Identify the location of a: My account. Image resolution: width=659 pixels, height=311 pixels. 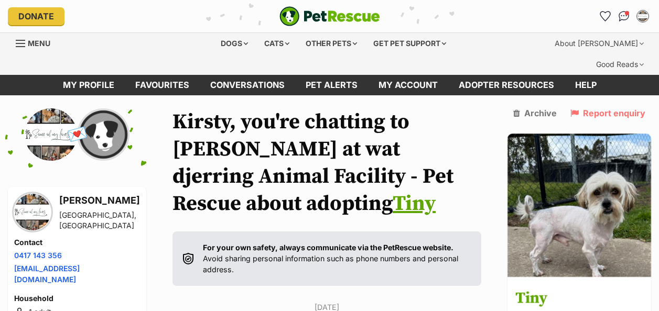
(408, 85).